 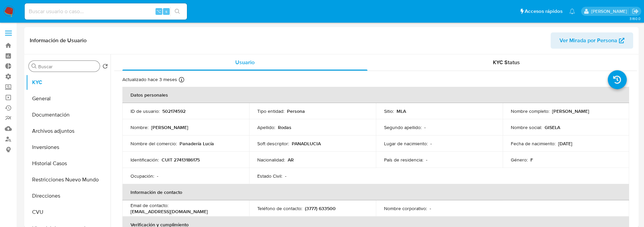 What do you see at coordinates (389, 111) in the screenshot?
I see `p: Sitio :` at bounding box center [389, 111].